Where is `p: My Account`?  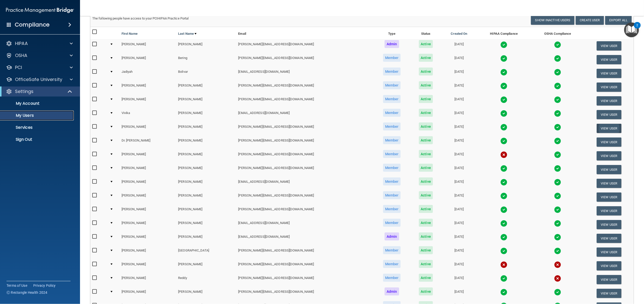
p: My Account is located at coordinates (37, 103).